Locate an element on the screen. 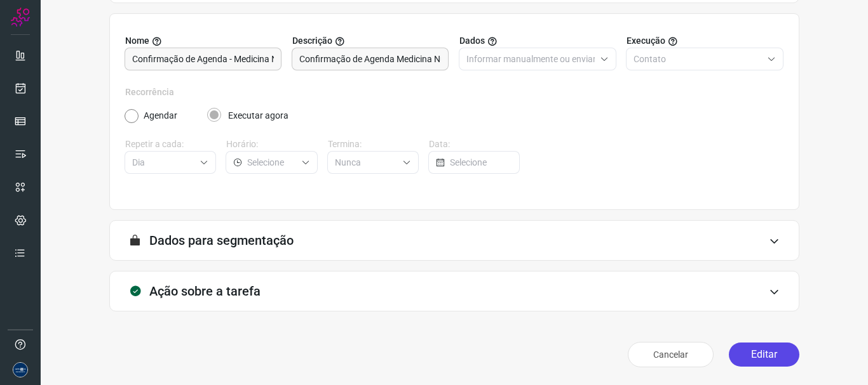 The height and width of the screenshot is (385, 868). label: Recorrência is located at coordinates (454, 92).